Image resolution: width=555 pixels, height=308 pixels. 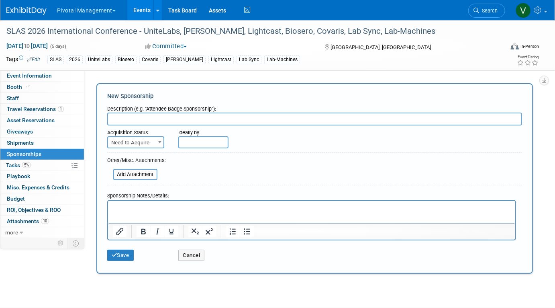 I want to click on a: Sponsorships, so click(x=42, y=154).